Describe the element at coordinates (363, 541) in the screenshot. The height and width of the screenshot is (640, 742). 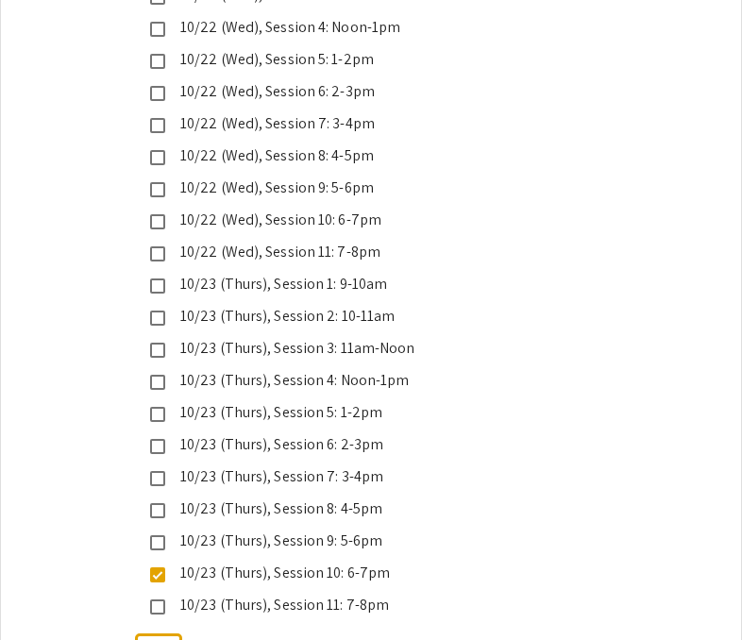
I see `div: 10/23 (Thurs), Session 9: 5-6pm` at that location.